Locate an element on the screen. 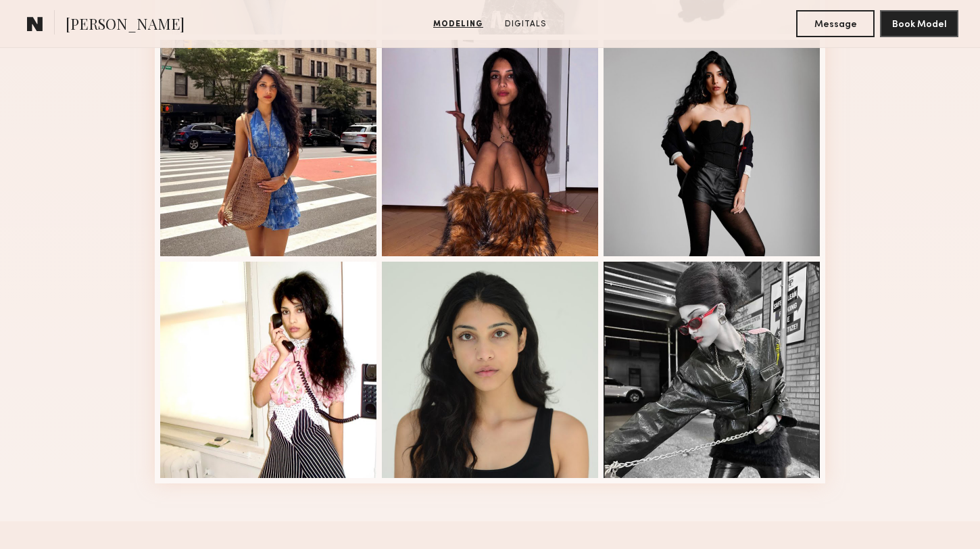 The width and height of the screenshot is (980, 549). a: Book Model is located at coordinates (919, 23).